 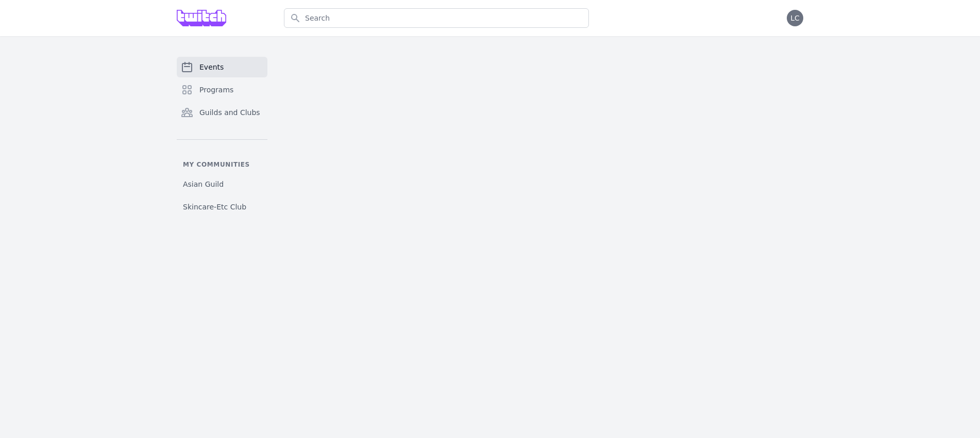 I want to click on span: Guilds and Clubs, so click(x=230, y=113).